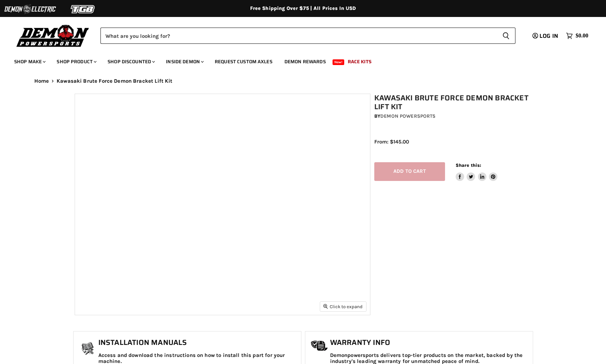  I want to click on button: Click to expand, so click(343, 306).